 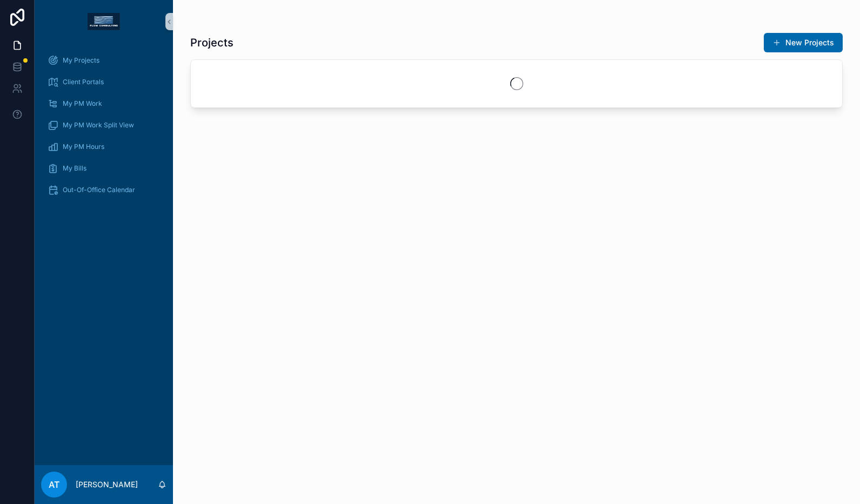 What do you see at coordinates (54, 485) in the screenshot?
I see `span: AT` at bounding box center [54, 485].